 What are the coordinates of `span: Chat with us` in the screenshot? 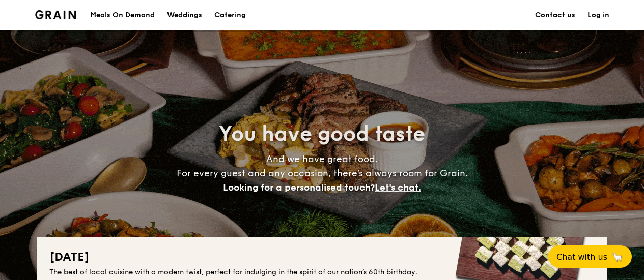 It's located at (582, 257).